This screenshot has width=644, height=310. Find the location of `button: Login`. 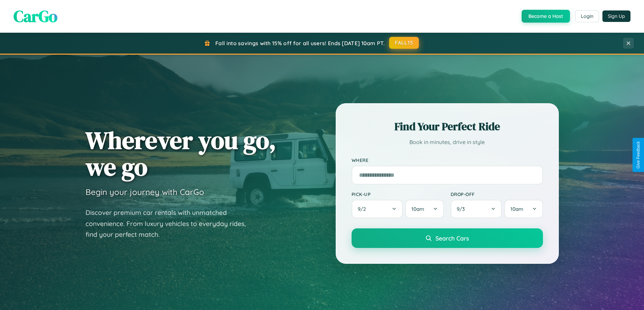

button: Login is located at coordinates (587, 16).